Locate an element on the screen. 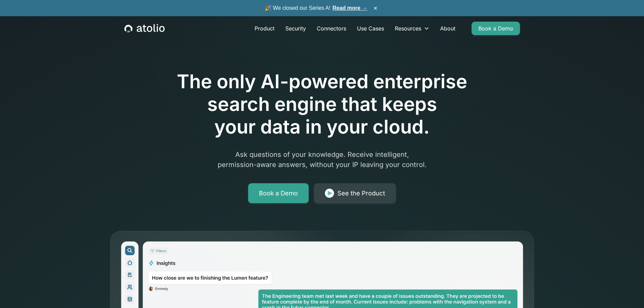 Image resolution: width=644 pixels, height=308 pixels. p: Ask questions of your knowledge. Receive intelligent, permission-aware answers, without your IP l... is located at coordinates (322, 160).